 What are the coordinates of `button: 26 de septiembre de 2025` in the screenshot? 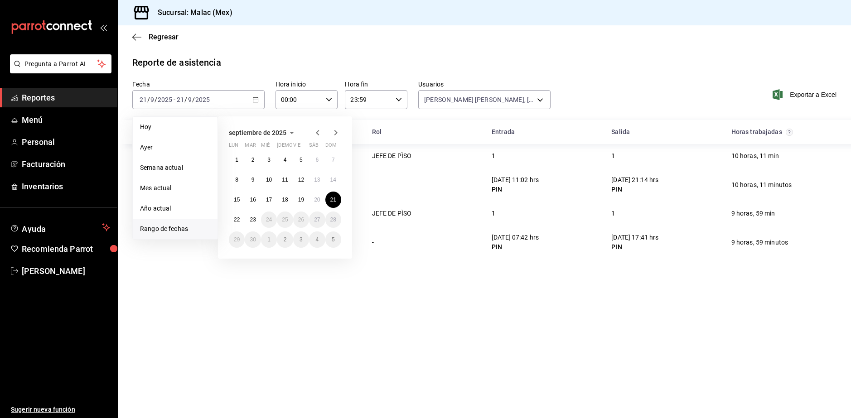 It's located at (301, 220).